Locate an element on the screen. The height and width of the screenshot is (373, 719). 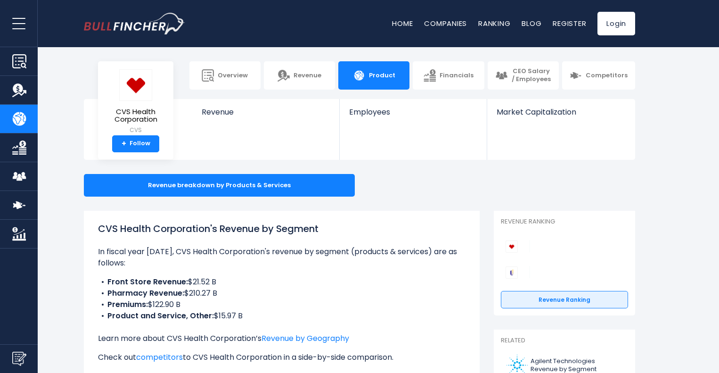
a: Revenue by Geography is located at coordinates (305, 338).